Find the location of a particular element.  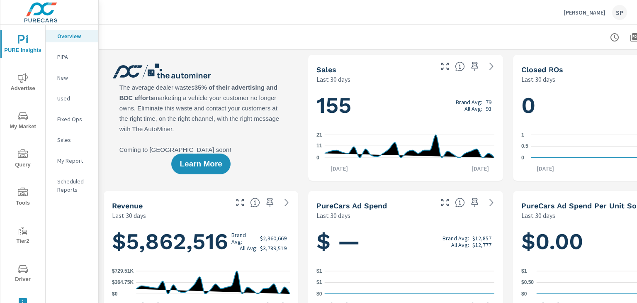

div: New is located at coordinates (72, 78).